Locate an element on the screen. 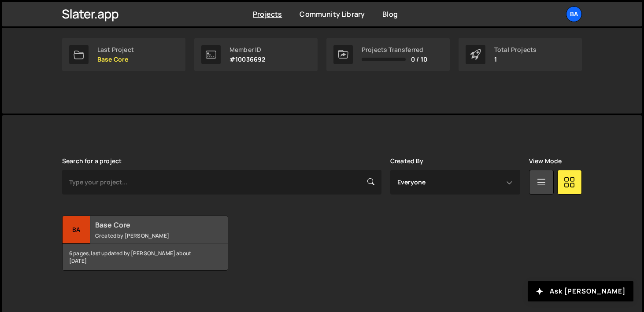  a: Last Project Base Core is located at coordinates (124, 54).